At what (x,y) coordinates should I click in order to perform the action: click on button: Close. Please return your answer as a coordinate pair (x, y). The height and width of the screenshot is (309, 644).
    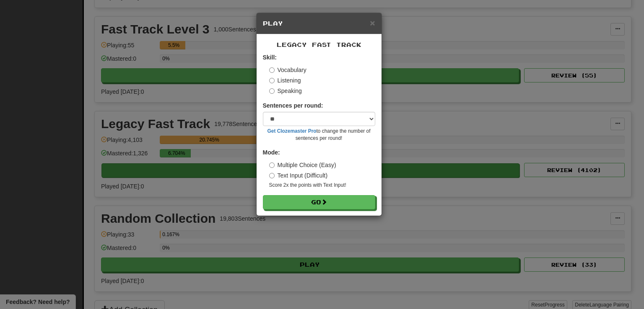
    Looking at the image, I should click on (372, 23).